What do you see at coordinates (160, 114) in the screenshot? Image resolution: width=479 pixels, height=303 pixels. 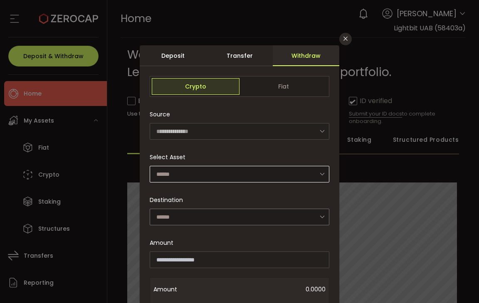 I see `span: Source` at bounding box center [160, 114].